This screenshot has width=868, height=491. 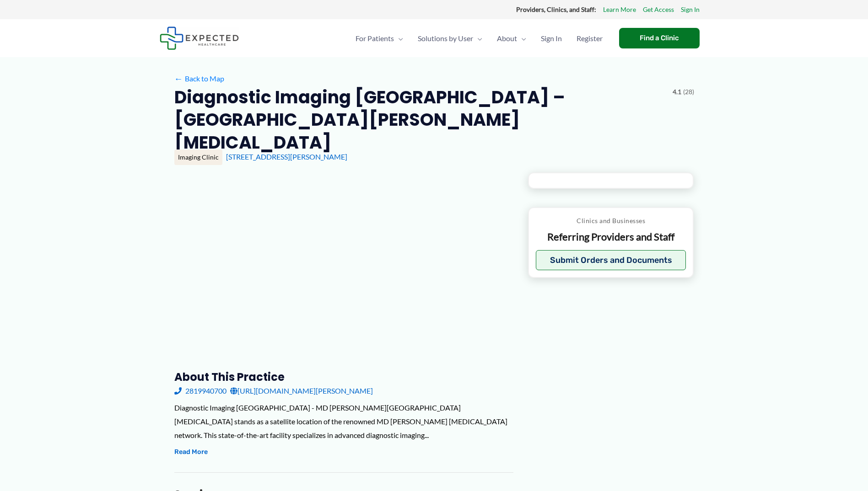 I want to click on div: Find a Clinic, so click(x=659, y=38).